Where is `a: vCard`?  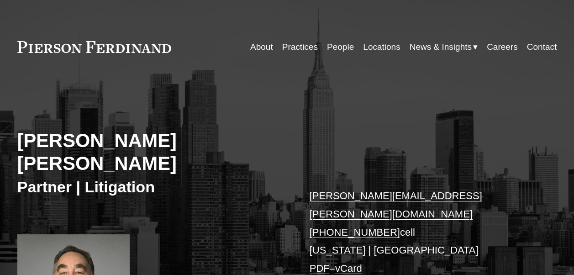 a: vCard is located at coordinates (348, 268).